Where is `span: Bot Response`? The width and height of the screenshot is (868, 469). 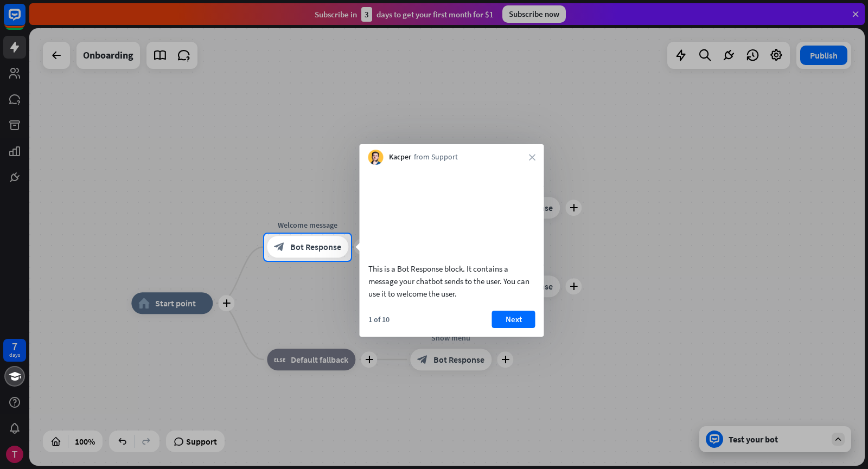
span: Bot Response is located at coordinates (316, 247).